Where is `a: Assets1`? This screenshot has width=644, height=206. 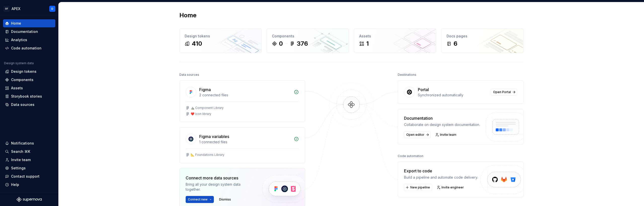 a: Assets1 is located at coordinates (395, 41).